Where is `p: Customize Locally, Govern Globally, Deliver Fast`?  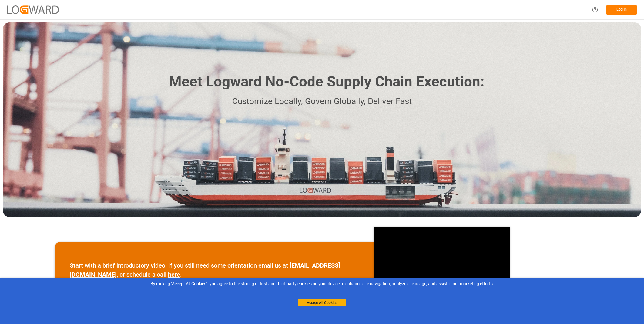 p: Customize Locally, Govern Globally, Deliver Fast is located at coordinates (322, 101).